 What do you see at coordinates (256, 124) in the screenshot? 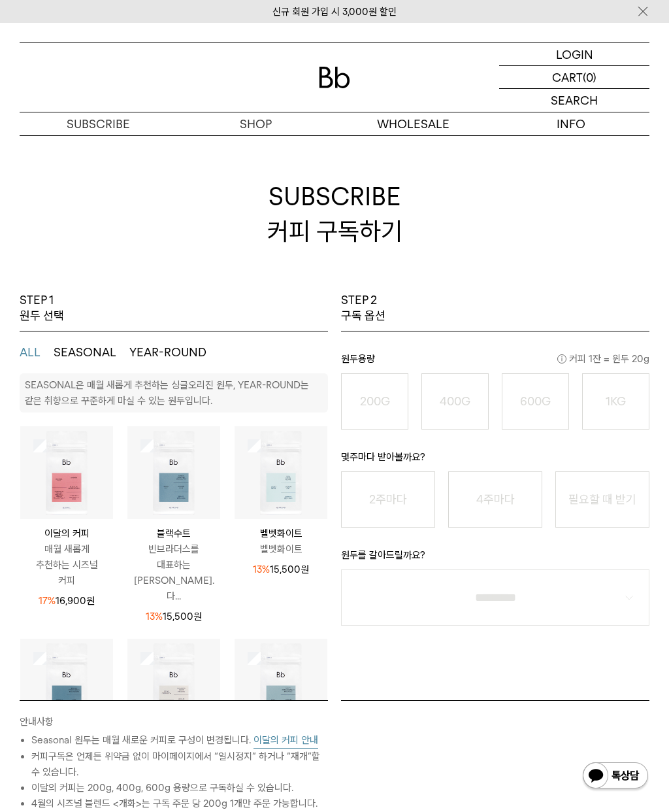
I see `a: SHOP` at bounding box center [256, 124].